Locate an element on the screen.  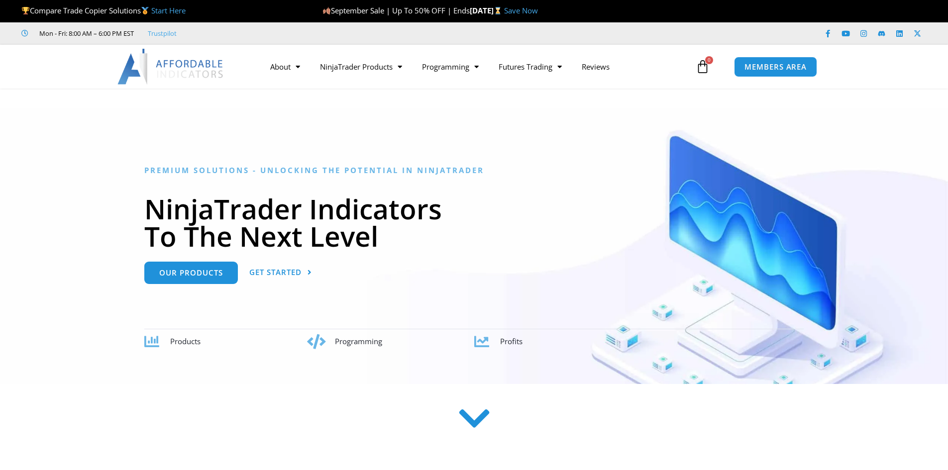
h6: Premium Solutions - Unlocking the Potential in NinjaTrader is located at coordinates (474, 170).